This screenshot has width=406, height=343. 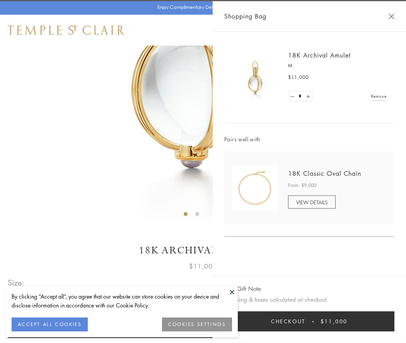 I want to click on button: COOKIES SETTINGS, so click(x=197, y=324).